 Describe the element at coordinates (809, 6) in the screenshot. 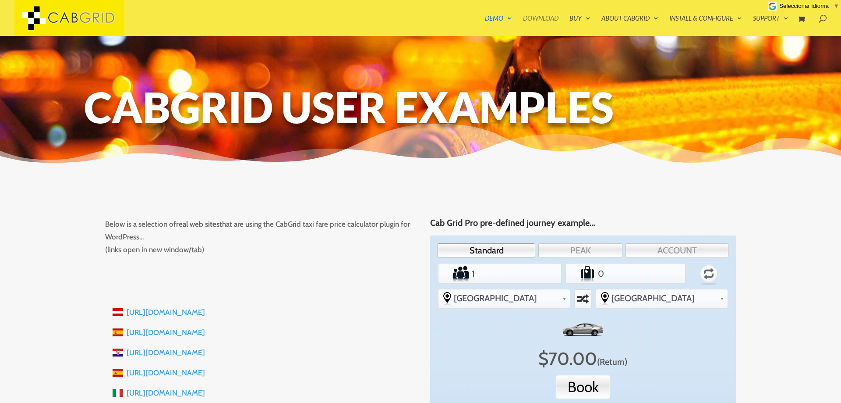

I see `a: Seleccionar idioma​` at that location.